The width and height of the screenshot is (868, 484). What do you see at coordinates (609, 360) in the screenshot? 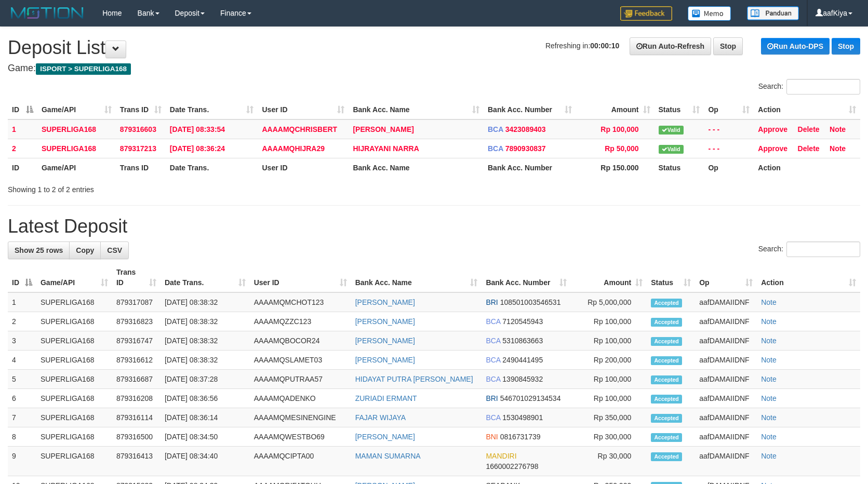
I see `td: Rp 200,000` at bounding box center [609, 360].